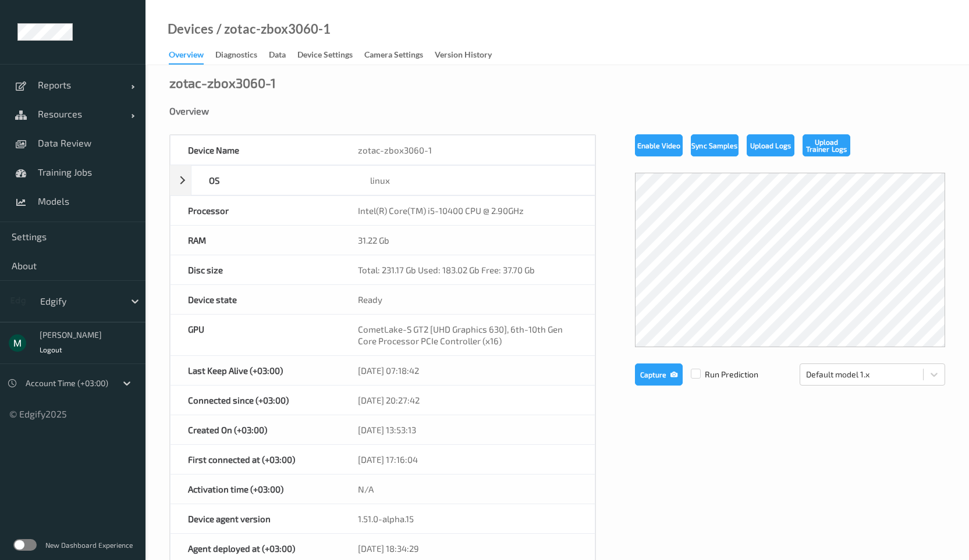 This screenshot has width=969, height=560. I want to click on div: Device agent version, so click(255, 519).